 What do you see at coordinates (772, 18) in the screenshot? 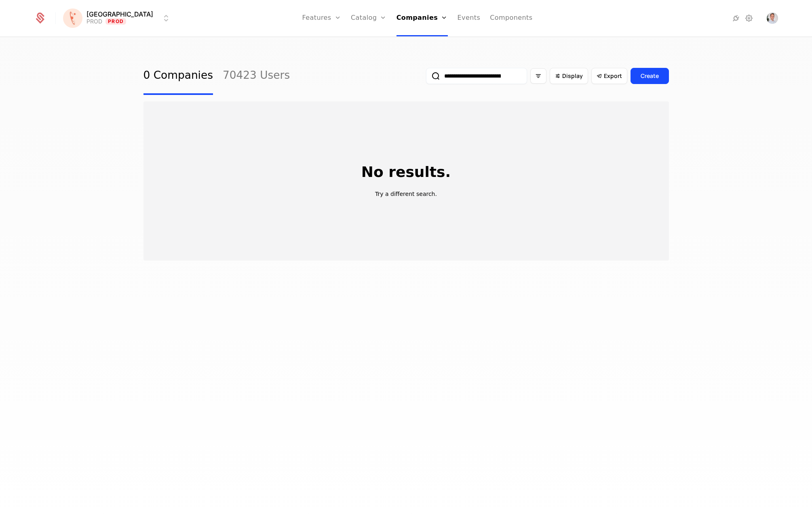
I see `img: Sam Frey` at bounding box center [772, 18].